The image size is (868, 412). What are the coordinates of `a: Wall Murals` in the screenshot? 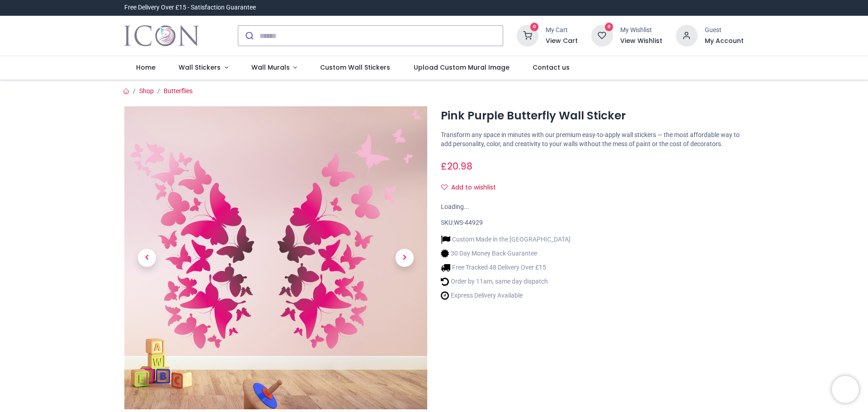 It's located at (274, 68).